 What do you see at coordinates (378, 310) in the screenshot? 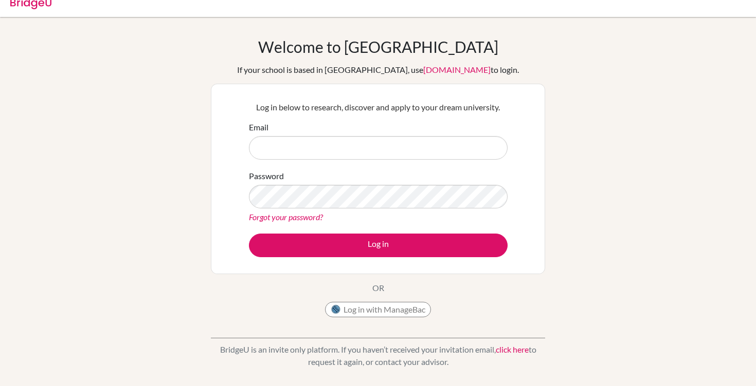
I see `button: Log in with ManageBac` at bounding box center [378, 310].